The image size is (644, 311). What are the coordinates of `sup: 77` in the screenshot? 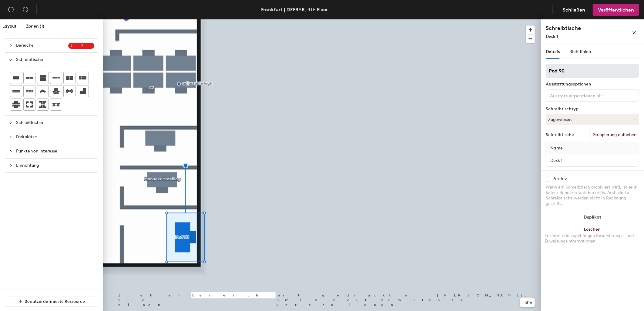 It's located at (81, 46).